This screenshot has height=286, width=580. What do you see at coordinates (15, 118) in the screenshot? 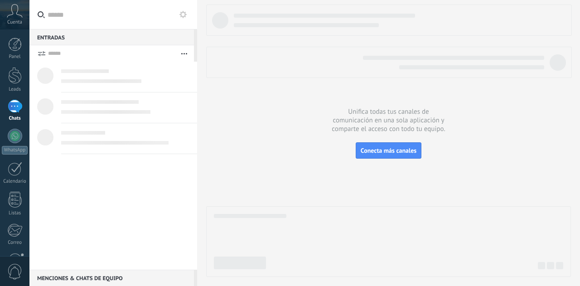
I see `div: Chats` at bounding box center [15, 118].